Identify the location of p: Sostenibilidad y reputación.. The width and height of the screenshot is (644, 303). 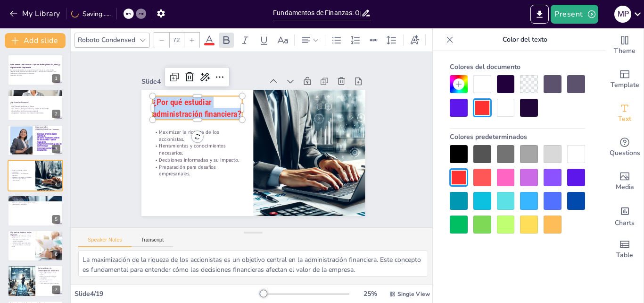
(36, 204).